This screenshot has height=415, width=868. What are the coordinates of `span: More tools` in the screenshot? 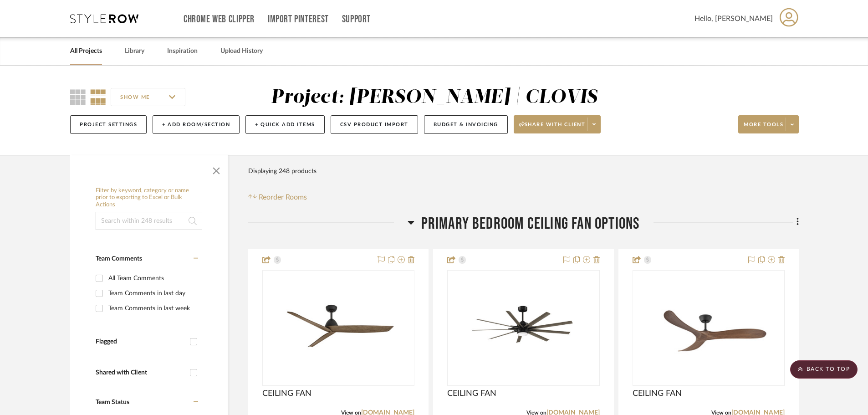 It's located at (763, 128).